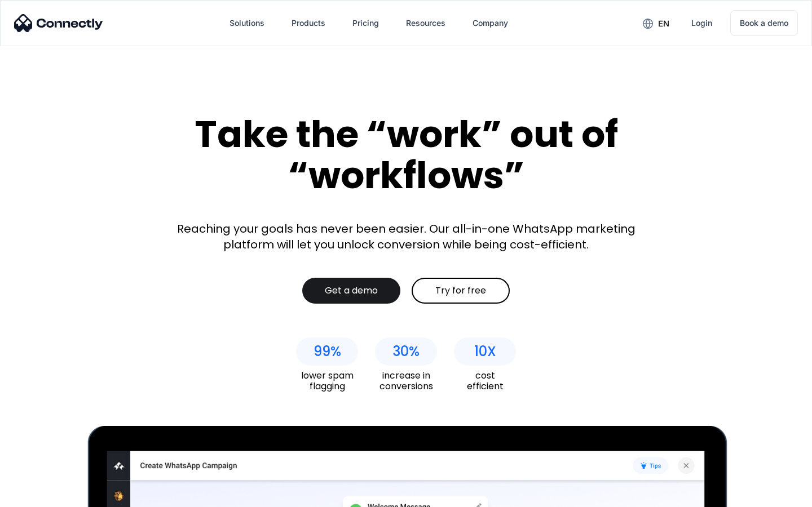  What do you see at coordinates (327, 352) in the screenshot?
I see `div: 99%` at bounding box center [327, 352].